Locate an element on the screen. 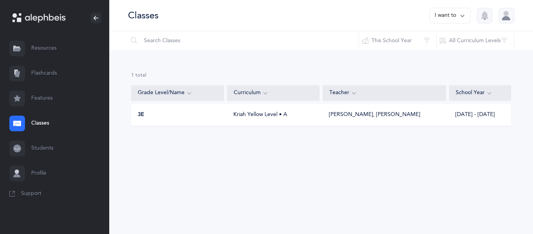 The height and width of the screenshot is (234, 533). span: Support is located at coordinates (31, 193).